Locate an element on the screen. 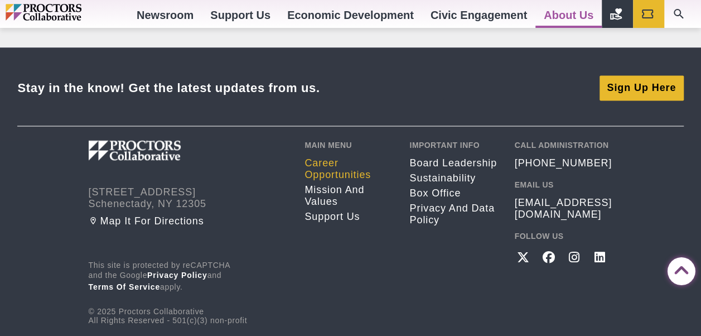 This screenshot has height=336, width=701. a: Mission and Values is located at coordinates (349, 195).